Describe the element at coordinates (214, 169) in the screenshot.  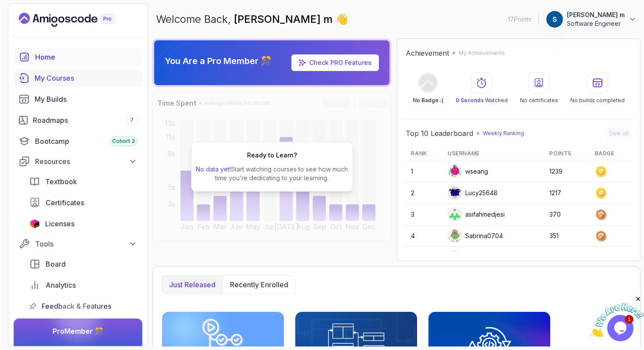
I see `span: No data yet!` at that location.